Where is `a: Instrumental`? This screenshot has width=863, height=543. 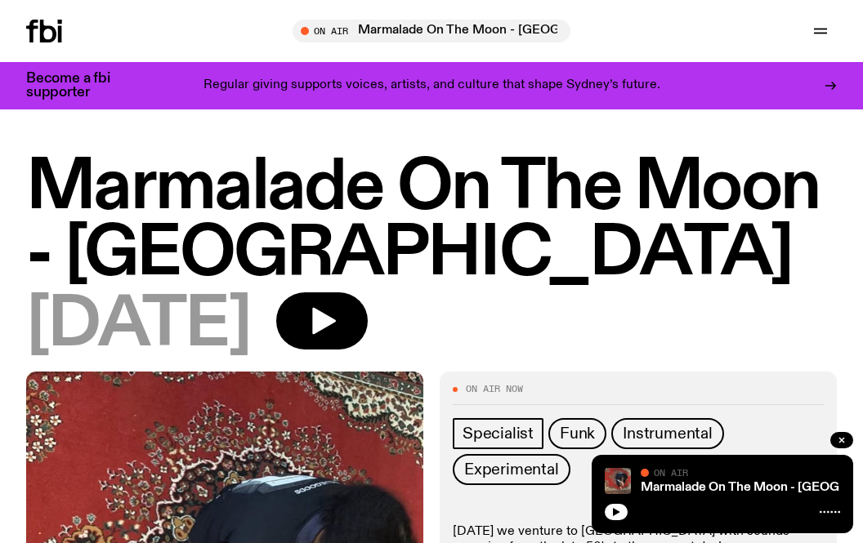 a: Instrumental is located at coordinates (668, 434).